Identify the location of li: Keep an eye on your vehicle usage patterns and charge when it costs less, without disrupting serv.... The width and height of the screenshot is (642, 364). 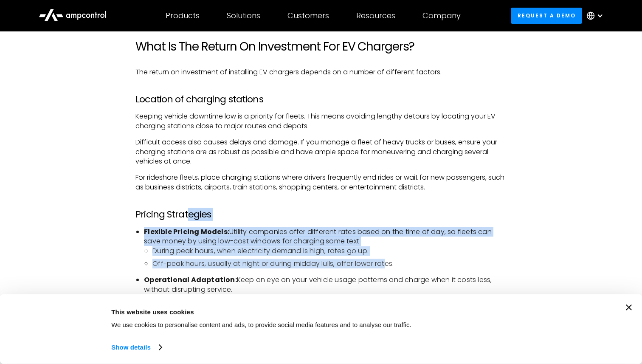
(325, 284).